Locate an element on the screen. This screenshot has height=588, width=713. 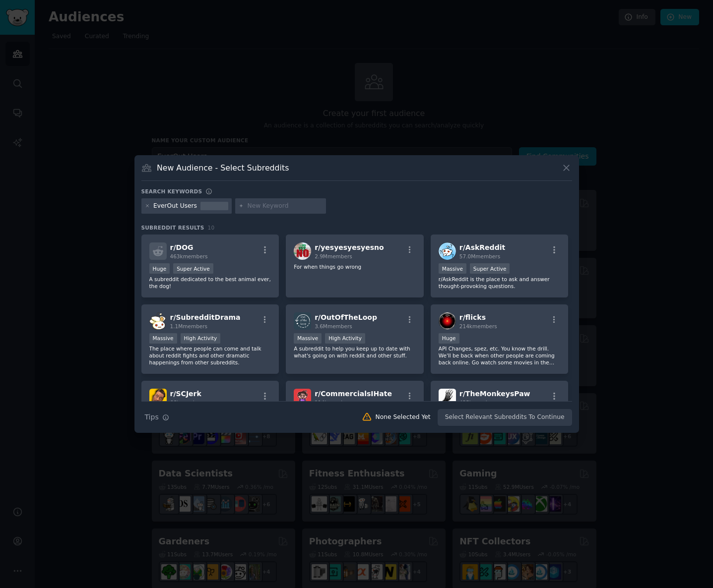
span: 114k members is located at coordinates (333, 403).